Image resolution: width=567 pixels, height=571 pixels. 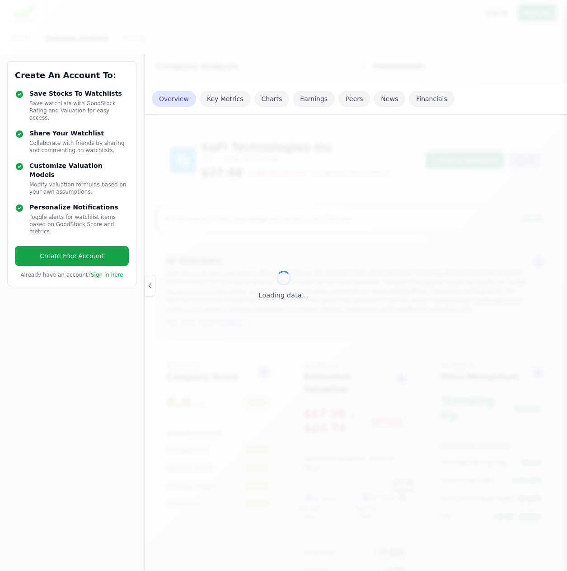 I want to click on a: News, so click(x=389, y=99).